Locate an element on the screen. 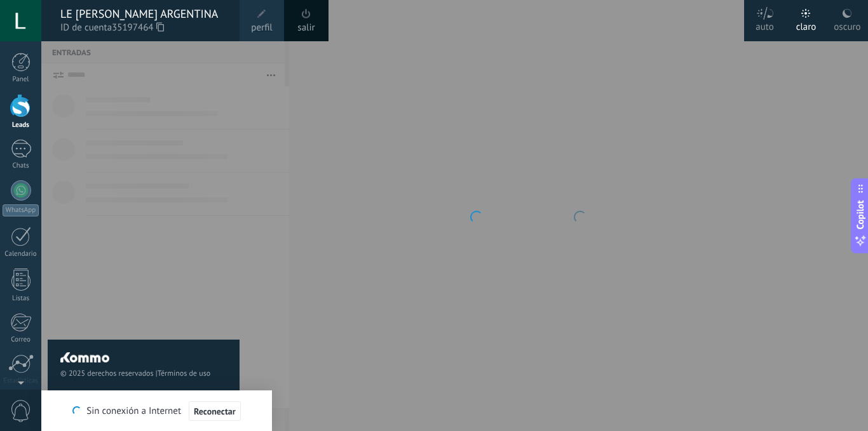  div: claro is located at coordinates (806, 25).